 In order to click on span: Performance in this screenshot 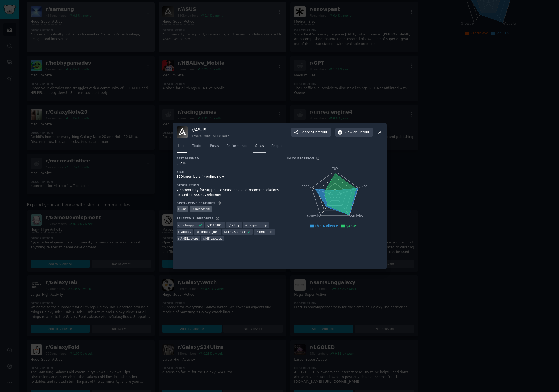, I will do `click(237, 146)`.